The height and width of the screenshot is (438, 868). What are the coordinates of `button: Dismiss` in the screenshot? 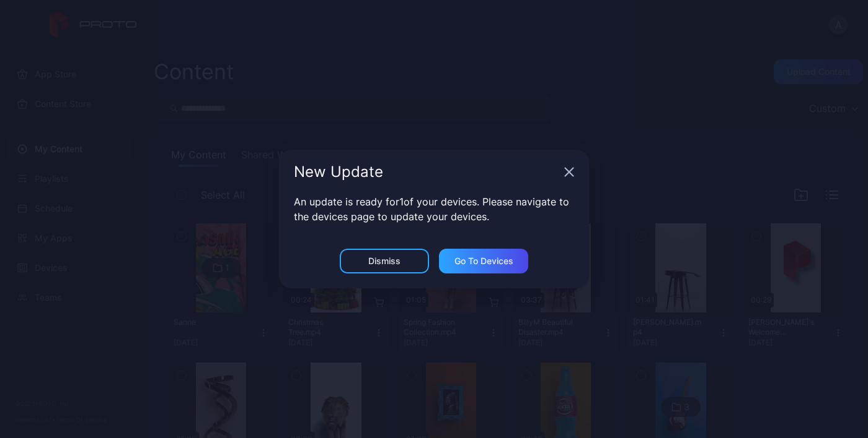 It's located at (384, 262).